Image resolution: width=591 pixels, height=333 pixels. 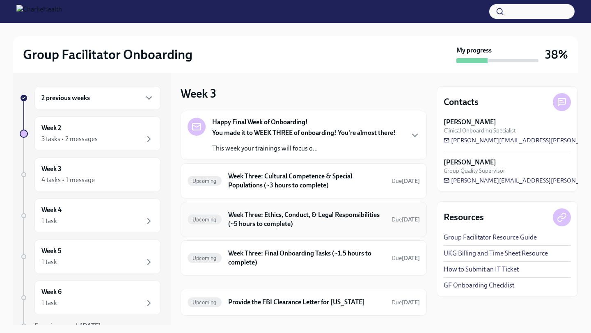 What do you see at coordinates (51, 251) in the screenshot?
I see `h6: Week 5` at bounding box center [51, 251].